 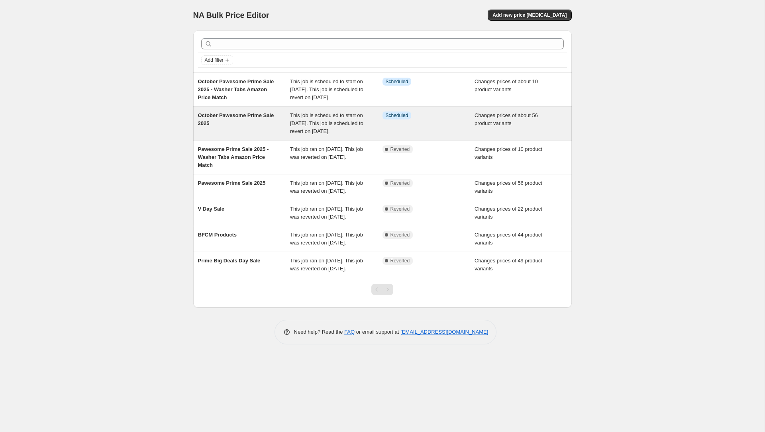 I want to click on span: Add filter, so click(x=214, y=60).